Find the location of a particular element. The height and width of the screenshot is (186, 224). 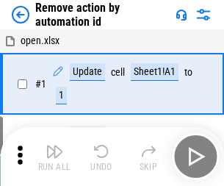

img: Back is located at coordinates (21, 15).